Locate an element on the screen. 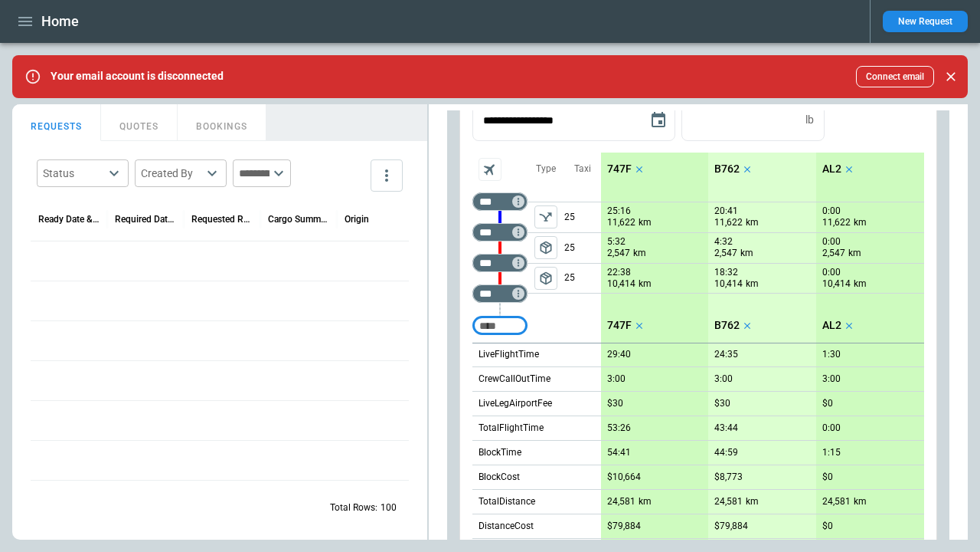 The width and height of the screenshot is (980, 552). p: 22:38 is located at coordinates (619, 272).